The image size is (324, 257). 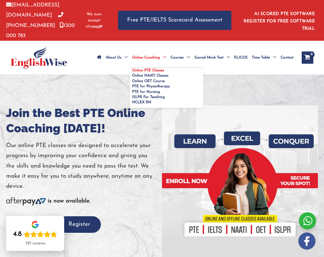 What do you see at coordinates (84, 166) in the screenshot?
I see `p: Our online PTE classes are designed to accelerate your progress by improving your confidence and ...` at bounding box center [84, 166].